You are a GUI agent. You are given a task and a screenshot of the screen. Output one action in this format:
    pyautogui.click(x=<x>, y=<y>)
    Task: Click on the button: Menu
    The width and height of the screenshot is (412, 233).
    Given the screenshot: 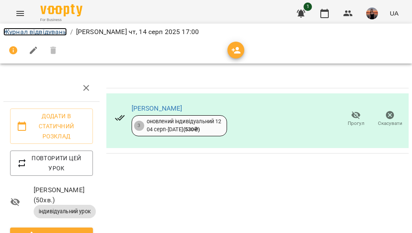 What is the action you would take?
    pyautogui.click(x=20, y=13)
    